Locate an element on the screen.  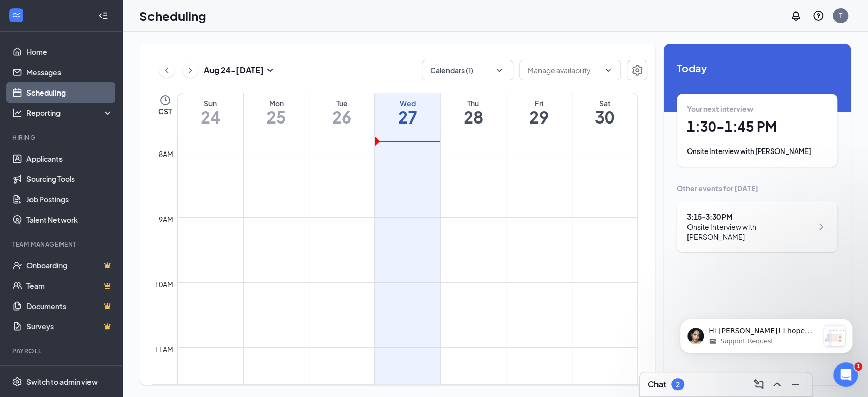
div: Team Management is located at coordinates (62, 244).